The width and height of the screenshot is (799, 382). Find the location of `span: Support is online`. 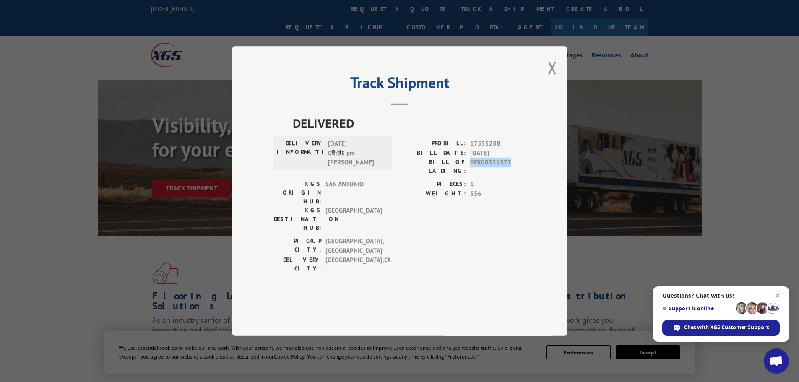

span: Support is online is located at coordinates (697, 308).